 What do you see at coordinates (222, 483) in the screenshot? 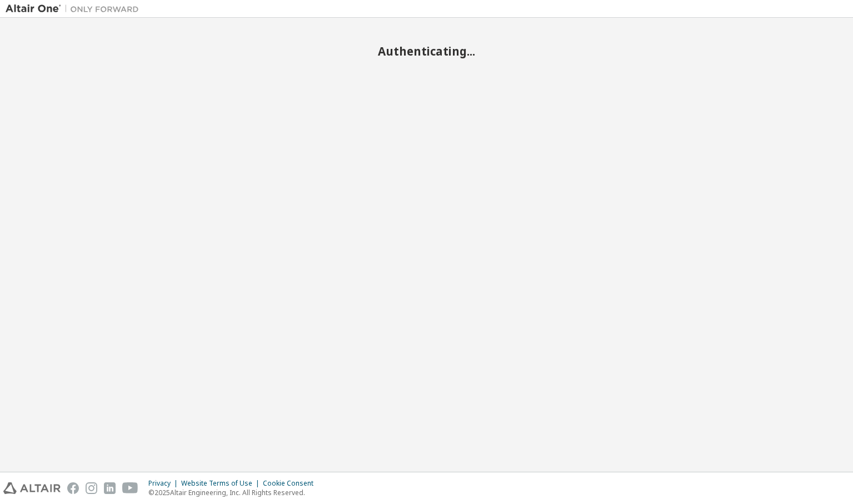
I see `div: Website Terms of Use` at bounding box center [222, 483].